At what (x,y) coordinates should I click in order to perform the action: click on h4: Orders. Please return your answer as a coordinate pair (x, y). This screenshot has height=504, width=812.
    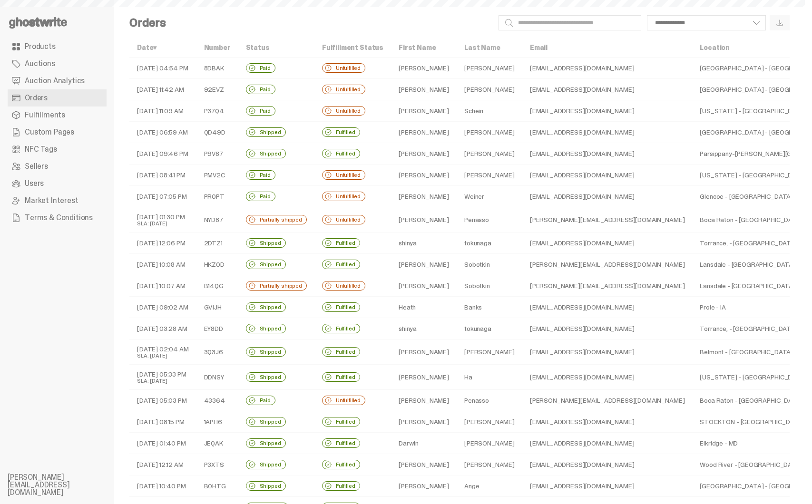
    Looking at the image, I should click on (148, 22).